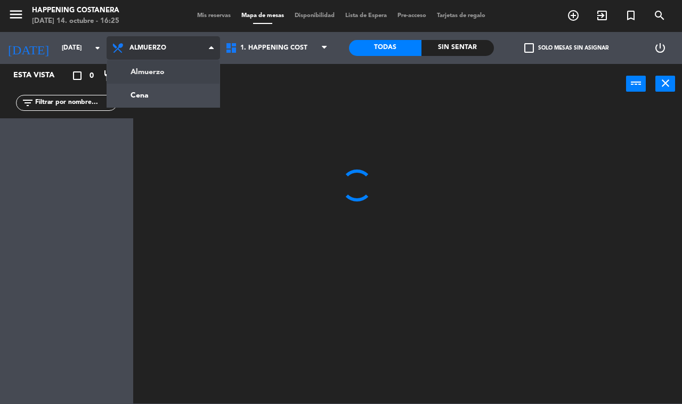  Describe the element at coordinates (92, 76) in the screenshot. I see `span: 0` at that location.